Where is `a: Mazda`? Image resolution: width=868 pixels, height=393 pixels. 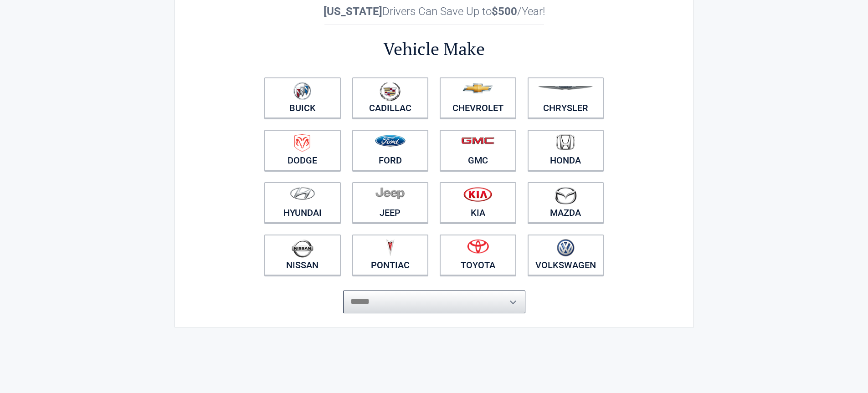 a: Mazda is located at coordinates (566, 202).